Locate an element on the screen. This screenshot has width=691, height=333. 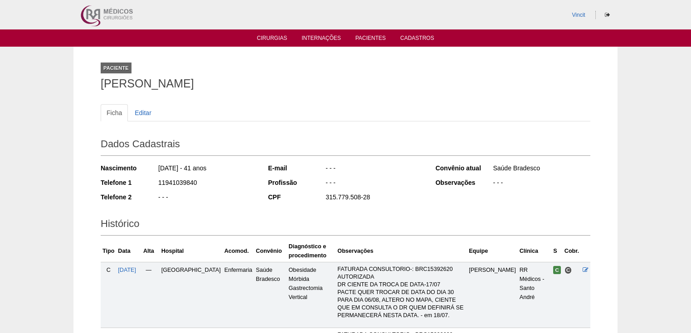
th: Data is located at coordinates (127, 251).